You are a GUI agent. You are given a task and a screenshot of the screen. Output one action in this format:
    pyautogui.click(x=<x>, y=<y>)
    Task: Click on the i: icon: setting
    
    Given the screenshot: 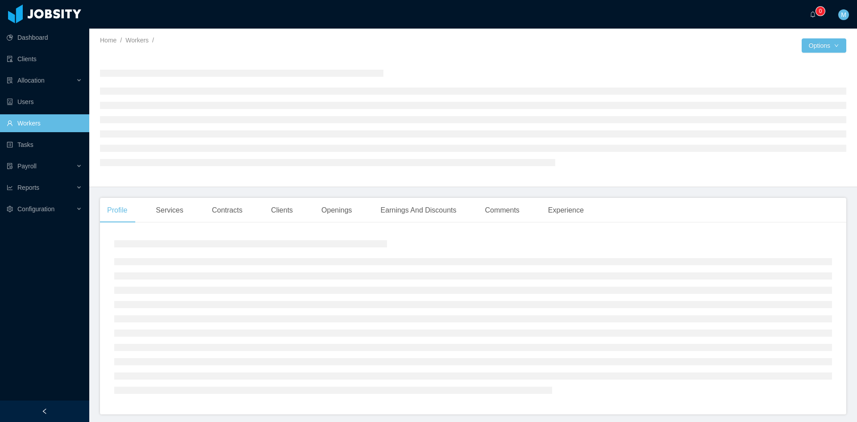 What is the action you would take?
    pyautogui.click(x=10, y=209)
    